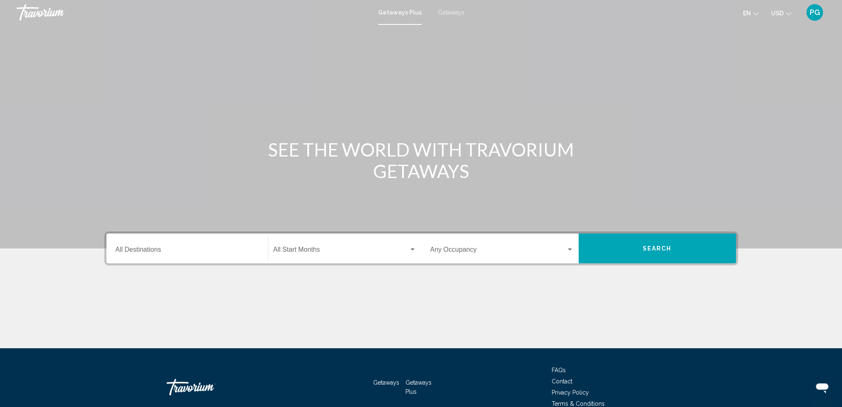 This screenshot has height=407, width=842. Describe the element at coordinates (421, 160) in the screenshot. I see `h1: SEE THE WORLD WITH TRAVORIUM GETAWAYS` at that location.